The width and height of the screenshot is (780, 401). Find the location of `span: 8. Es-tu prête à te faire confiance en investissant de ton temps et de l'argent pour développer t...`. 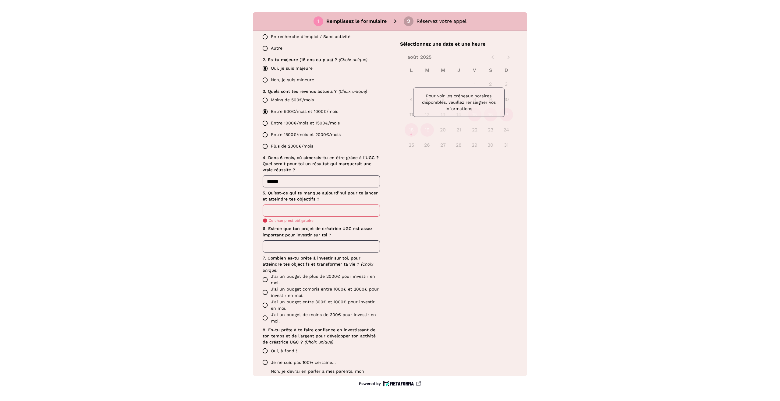

span: 8. Es-tu prête à te faire confiance en investissant de ton temps et de l'argent pour développer t... is located at coordinates (320, 336).